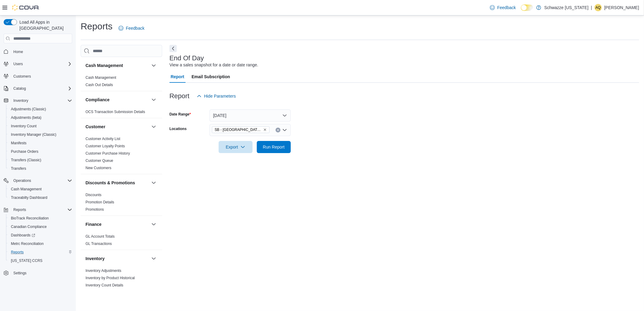 The height and width of the screenshot is (311, 644). What do you see at coordinates (95, 259) in the screenshot?
I see `h3: Inventory` at bounding box center [95, 259].